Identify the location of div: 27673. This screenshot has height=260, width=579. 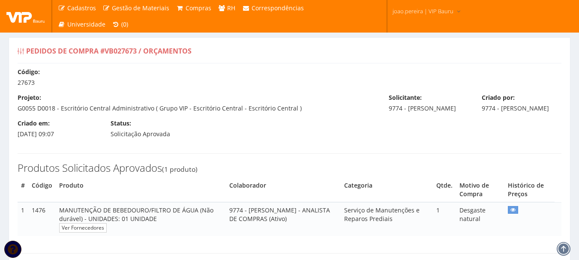
(289, 77).